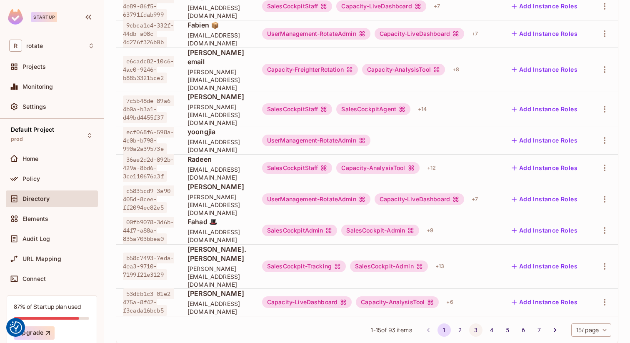  Describe the element at coordinates (460, 330) in the screenshot. I see `button: Go to page 2` at that location.